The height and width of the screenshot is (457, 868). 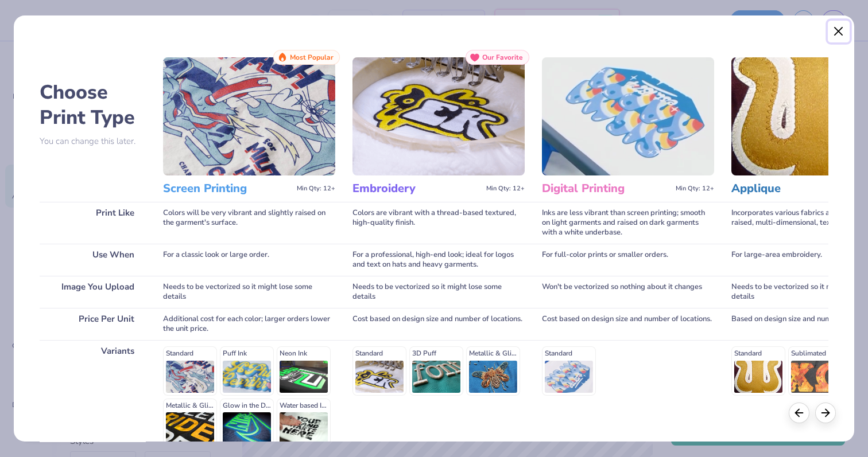 I want to click on div: Variants, so click(x=92, y=397).